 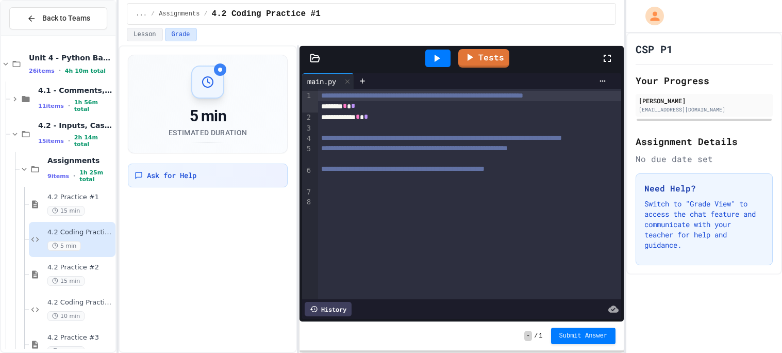 What do you see at coordinates (51, 141) in the screenshot?
I see `span: 15 items` at bounding box center [51, 141].